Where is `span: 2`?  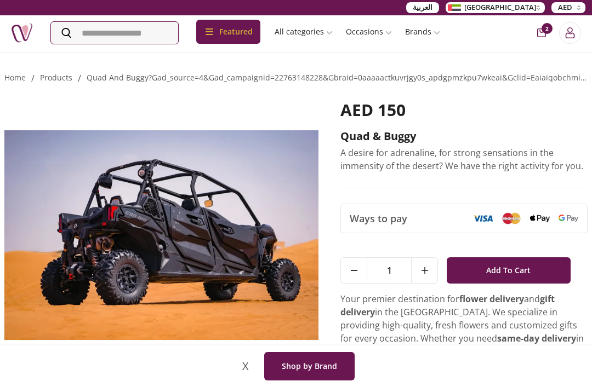 span: 2 is located at coordinates (547, 28).